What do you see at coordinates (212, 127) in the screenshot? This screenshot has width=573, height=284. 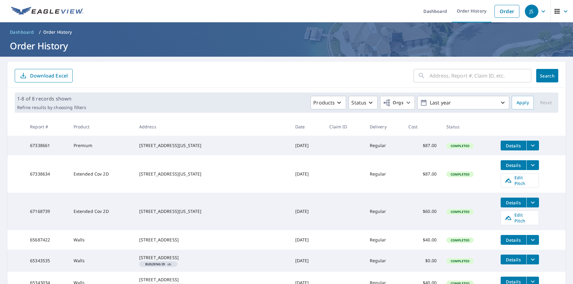 I see `th: Address` at bounding box center [212, 127].